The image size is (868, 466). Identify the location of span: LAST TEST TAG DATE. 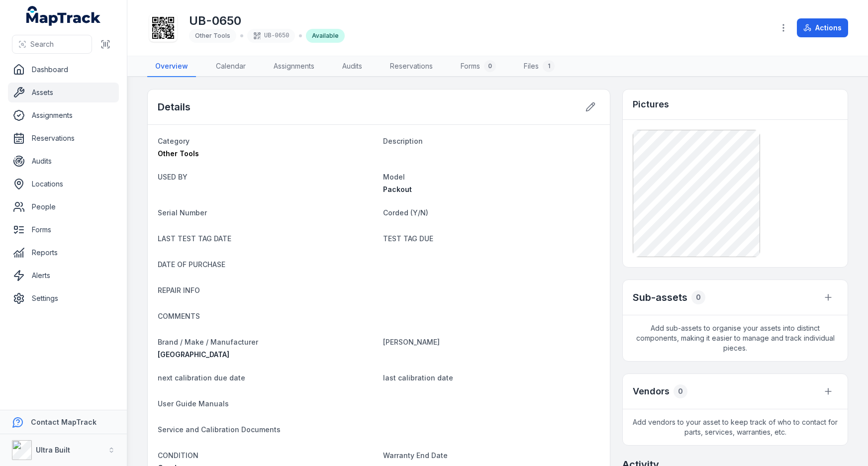
(195, 238).